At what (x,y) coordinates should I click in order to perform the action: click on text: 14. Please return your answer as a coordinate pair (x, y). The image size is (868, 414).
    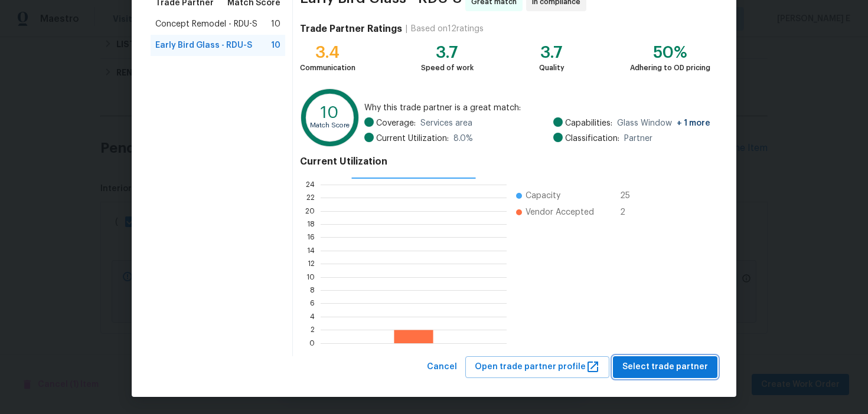
    Looking at the image, I should click on (311, 250).